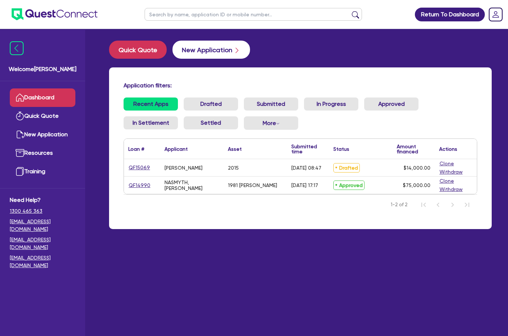 This screenshot has height=336, width=508. I want to click on a: Submitted, so click(271, 104).